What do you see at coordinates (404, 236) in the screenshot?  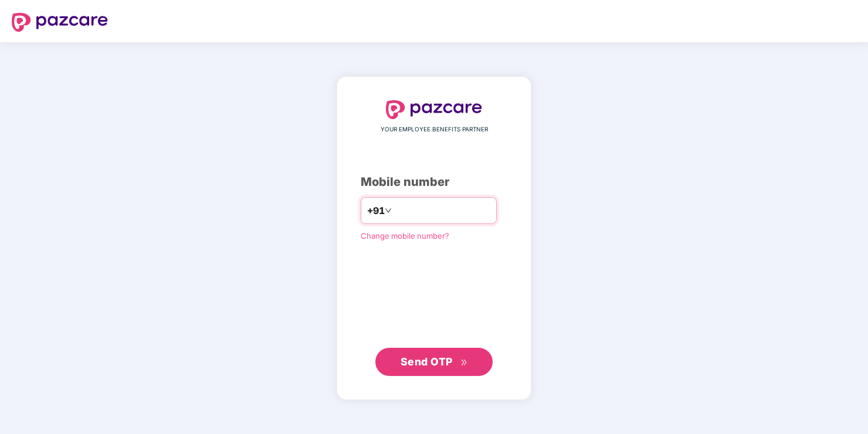 I see `a: Change mobile number?` at bounding box center [404, 236].